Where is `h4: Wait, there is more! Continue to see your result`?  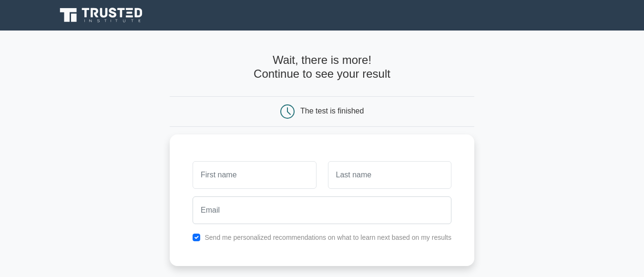 h4: Wait, there is more! Continue to see your result is located at coordinates (322, 67).